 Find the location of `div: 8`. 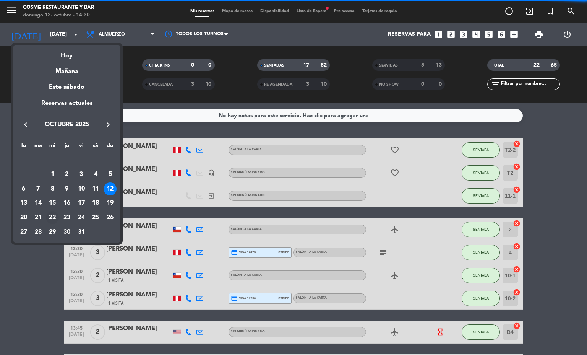

div: 8 is located at coordinates (52, 189).